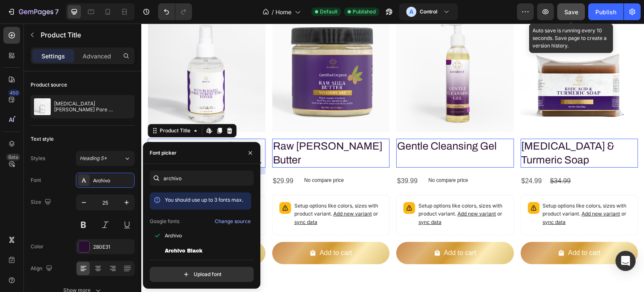  I want to click on span: Default, so click(329, 11).